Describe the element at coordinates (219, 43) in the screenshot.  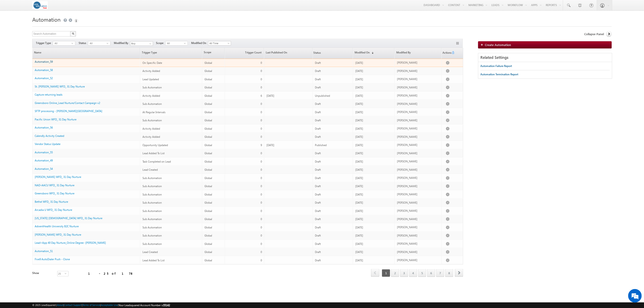
I see `span: All Time` at that location.